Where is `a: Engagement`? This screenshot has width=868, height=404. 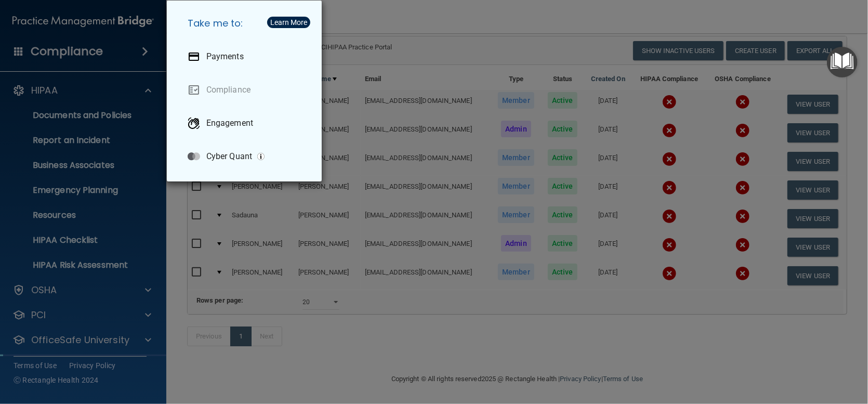
a: Engagement is located at coordinates (246, 124).